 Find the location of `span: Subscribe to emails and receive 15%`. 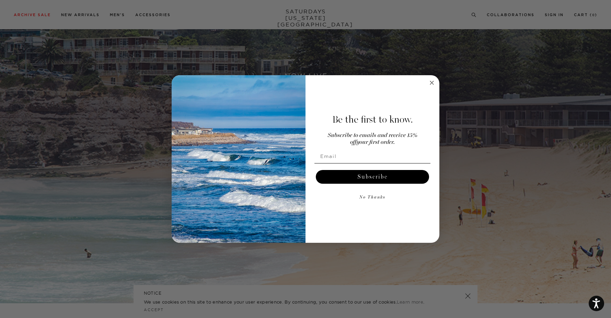

span: Subscribe to emails and receive 15% is located at coordinates (372, 135).